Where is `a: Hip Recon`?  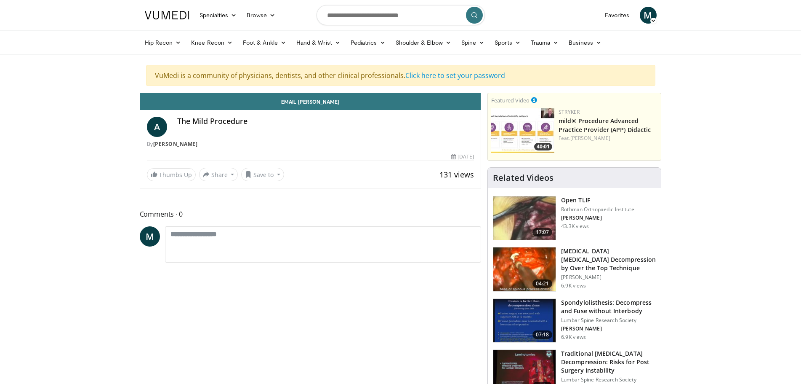 a: Hip Recon is located at coordinates (163, 43).